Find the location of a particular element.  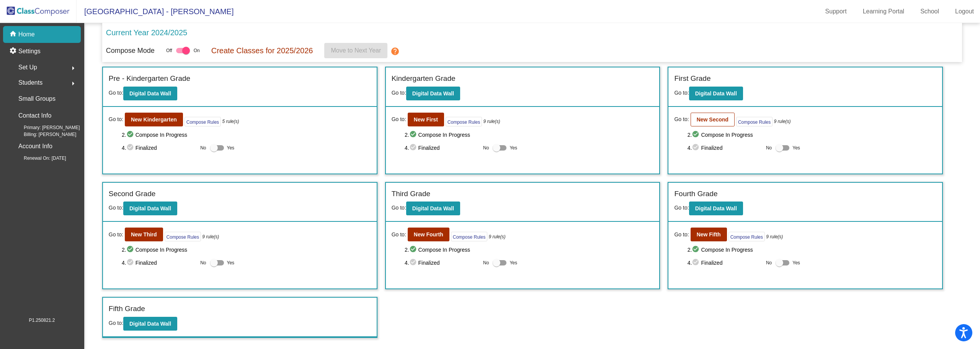

p: Current Year 2024/2025 is located at coordinates (146, 33).